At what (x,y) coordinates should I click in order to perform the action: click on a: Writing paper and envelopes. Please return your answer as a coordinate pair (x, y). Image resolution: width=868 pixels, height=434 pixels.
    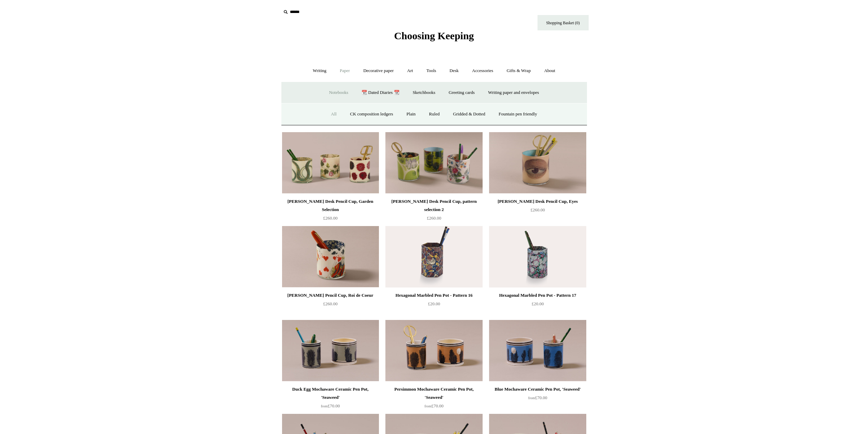
    Looking at the image, I should click on (513, 92).